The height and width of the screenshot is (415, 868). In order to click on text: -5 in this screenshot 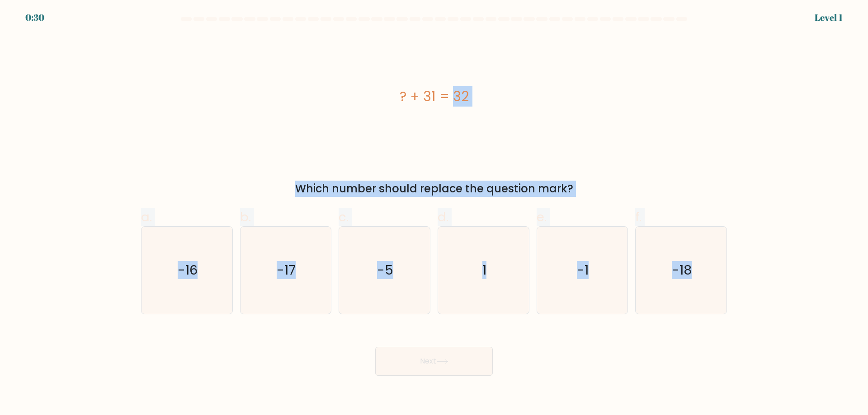, I will do `click(386, 270)`.